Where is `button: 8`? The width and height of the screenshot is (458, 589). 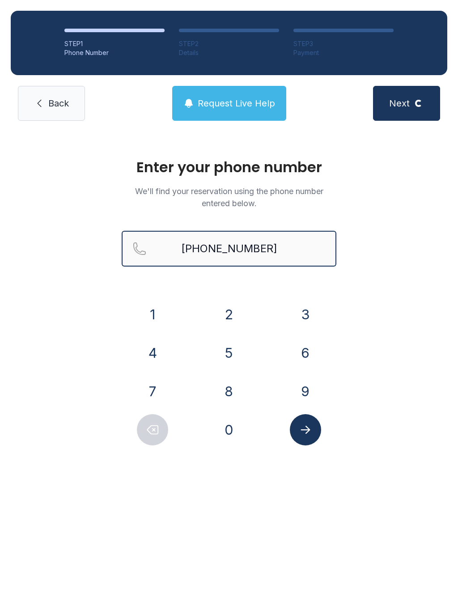
button: 8 is located at coordinates (229, 391).